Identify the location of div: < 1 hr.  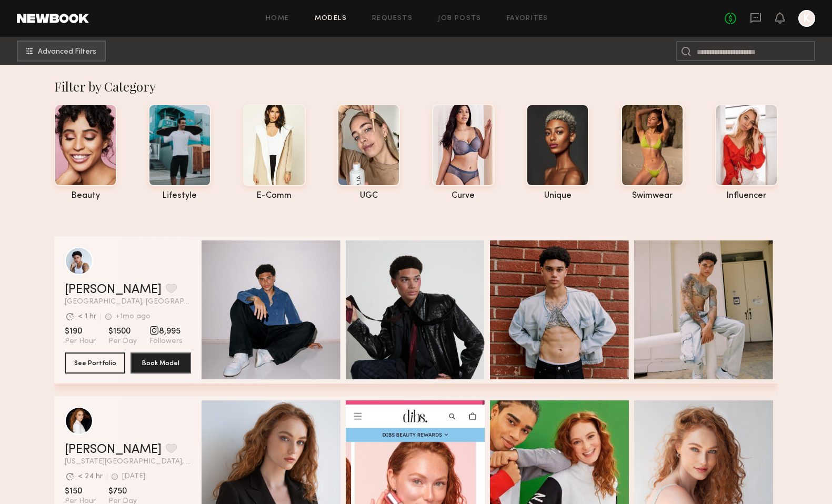
(86, 317).